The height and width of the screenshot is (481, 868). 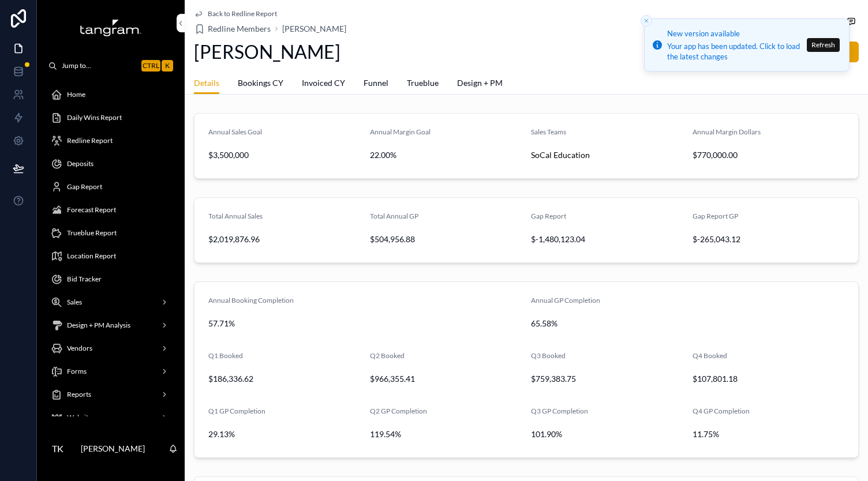 I want to click on span: Sales, so click(x=75, y=303).